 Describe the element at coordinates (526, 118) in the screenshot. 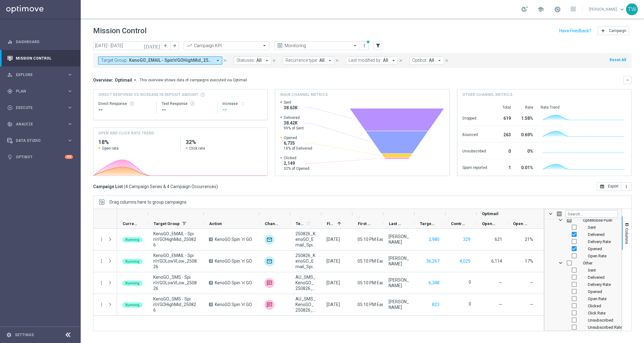

I see `div: 1.58%` at that location.